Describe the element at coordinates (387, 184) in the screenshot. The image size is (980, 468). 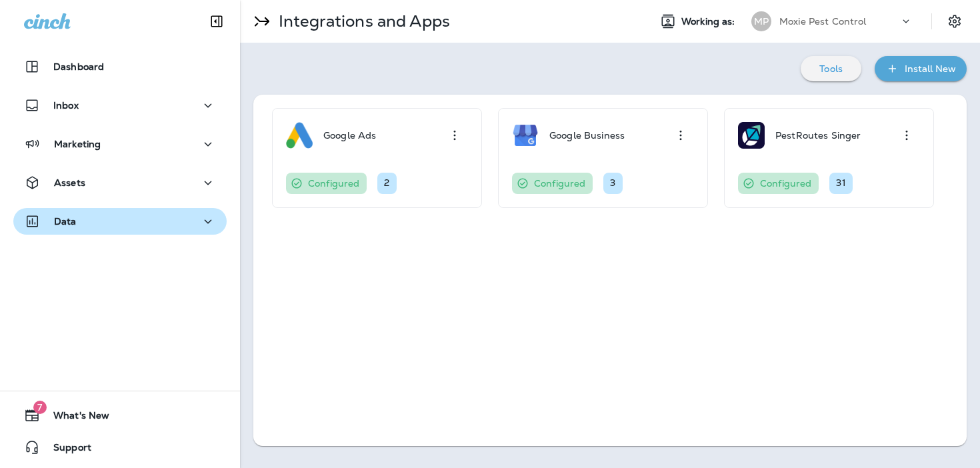
I see `div: You have 2 credentials currently added` at that location.